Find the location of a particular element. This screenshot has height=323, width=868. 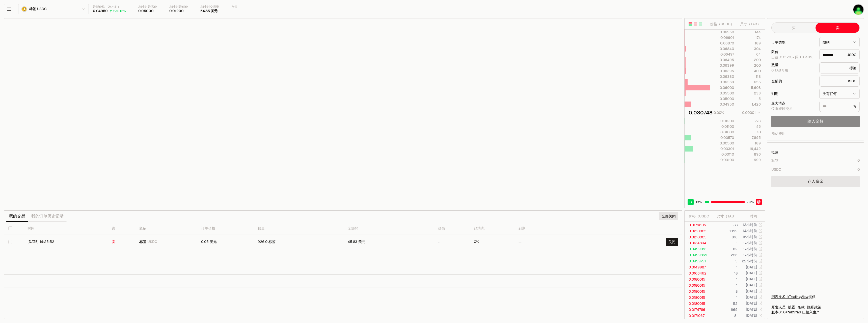

font: 14小时前 is located at coordinates (750, 231).